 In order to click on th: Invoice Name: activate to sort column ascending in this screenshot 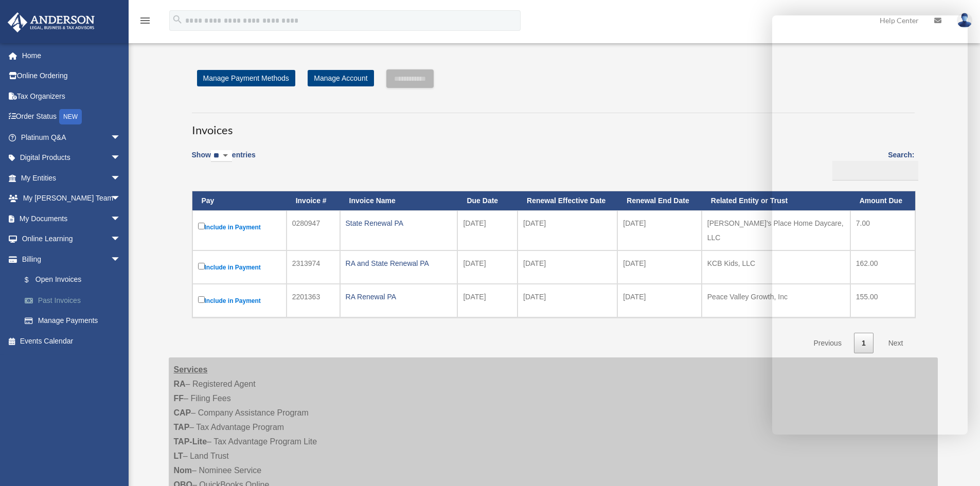, I will do `click(398, 200)`.